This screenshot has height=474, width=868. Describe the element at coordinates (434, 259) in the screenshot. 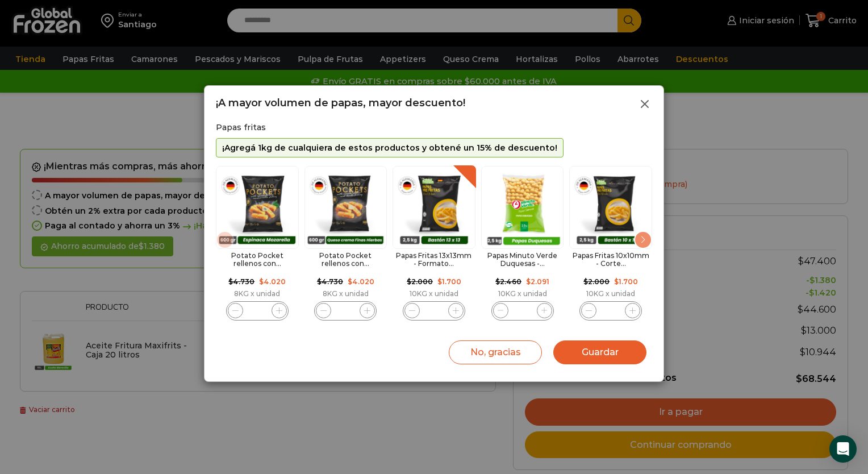

I see `h2: Papas Fritas 13x13mm - Formato...` at that location.